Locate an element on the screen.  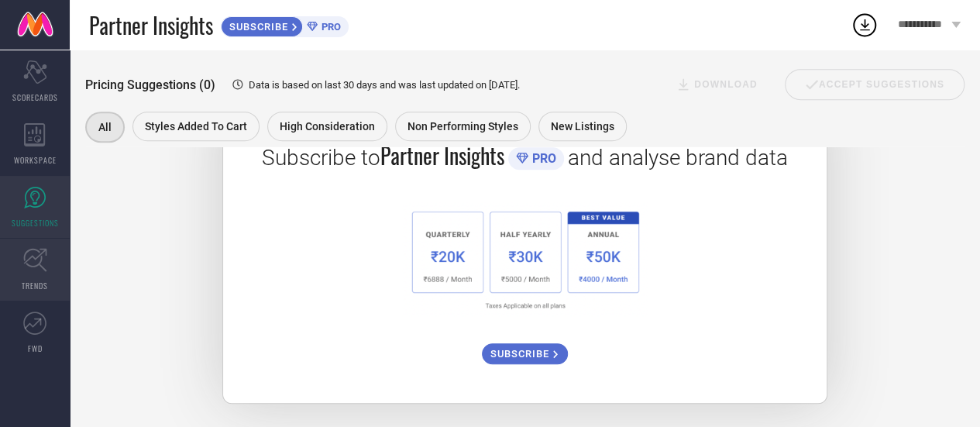
span: Styles Added To Cart is located at coordinates (196, 126).